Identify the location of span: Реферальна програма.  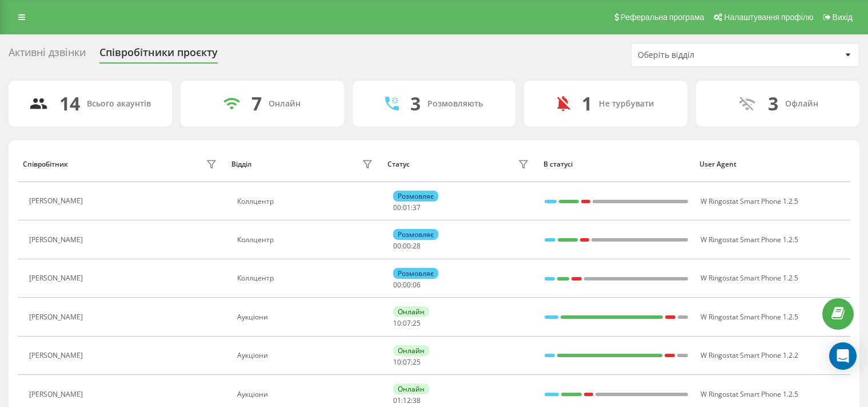
(663, 17).